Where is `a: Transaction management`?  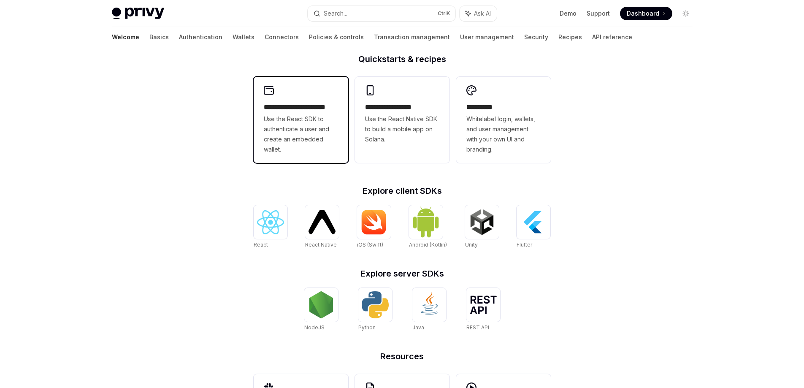
a: Transaction management is located at coordinates (412, 37).